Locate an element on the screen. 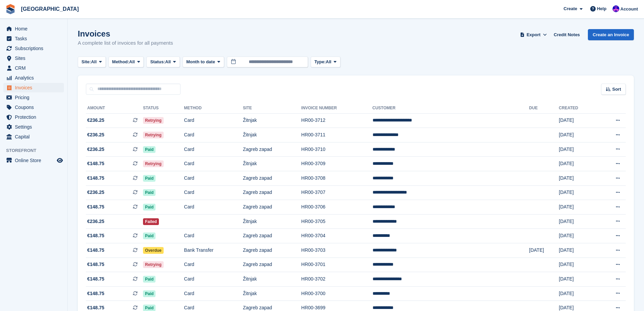 The image size is (644, 311). span: Help is located at coordinates (601, 9).